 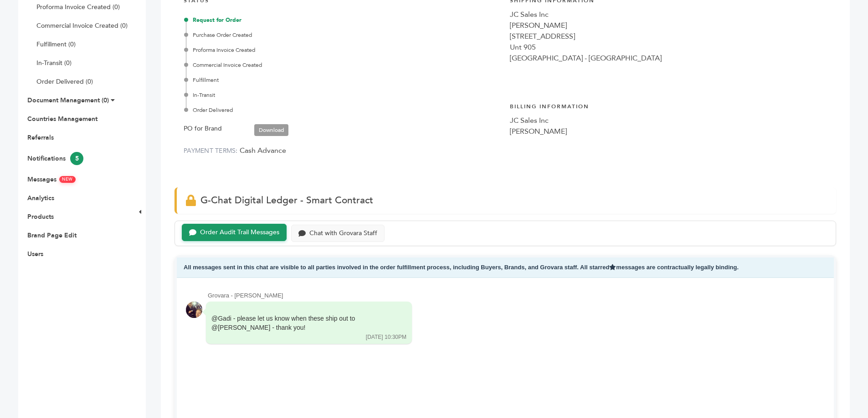 What do you see at coordinates (55, 158) in the screenshot?
I see `a: Notifications5` at bounding box center [55, 158].